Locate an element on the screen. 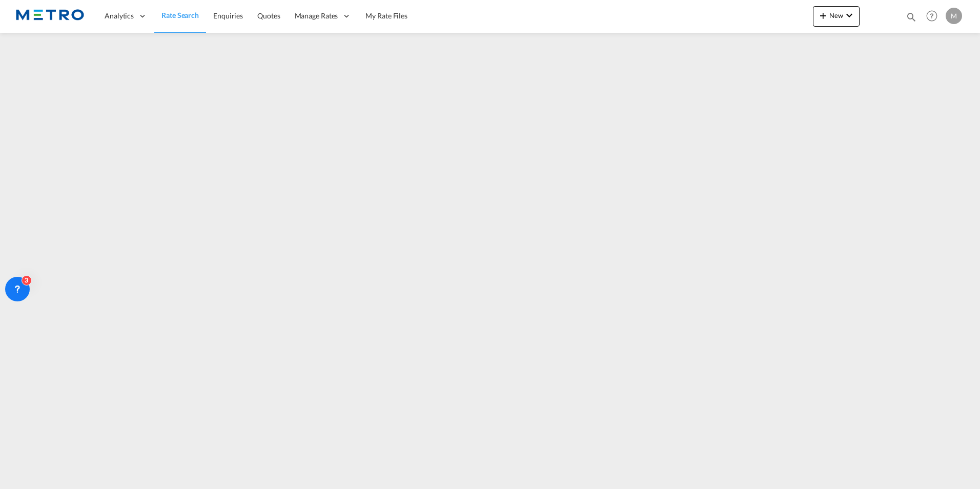  span: Manage Rates is located at coordinates (316, 16).